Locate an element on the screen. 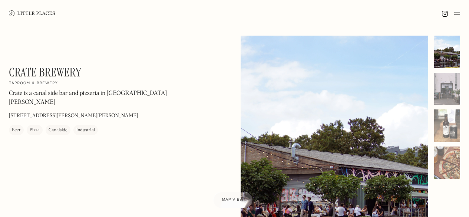 The height and width of the screenshot is (217, 469). div: Industrial is located at coordinates (86, 130).